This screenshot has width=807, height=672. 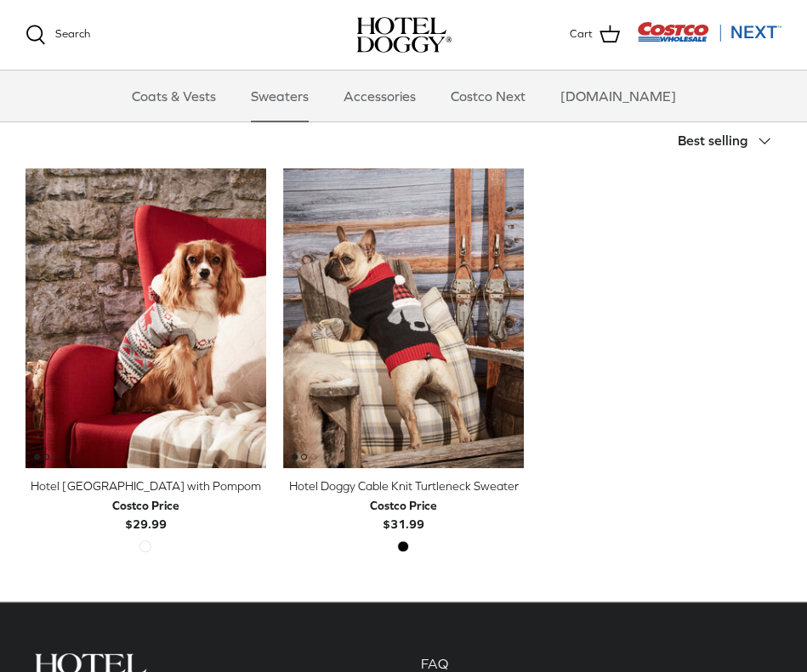 I want to click on a: Hotel Doggy Cable Knit Turtleneck Sweater, so click(x=403, y=319).